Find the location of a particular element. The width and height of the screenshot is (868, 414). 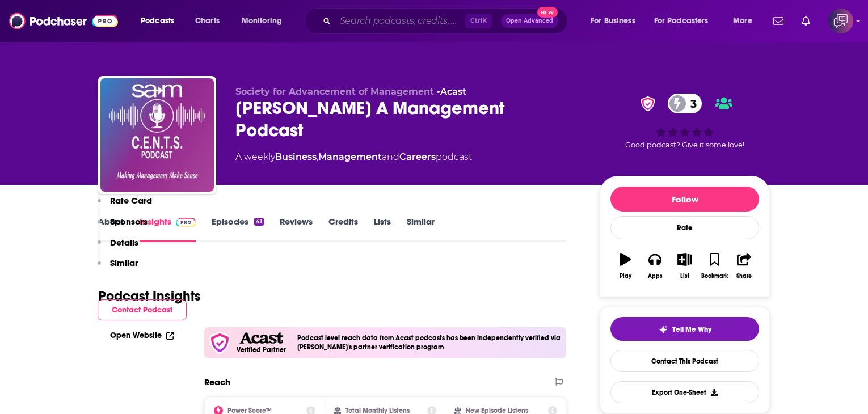

a: Charts is located at coordinates (207, 21).